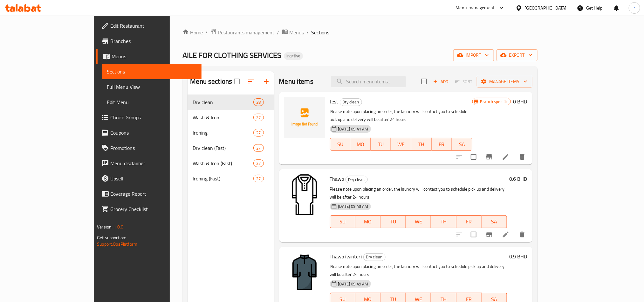 This screenshot has width=644, height=302. Describe the element at coordinates (223, 178) in the screenshot. I see `span: Ironing (Fast)` at that location.